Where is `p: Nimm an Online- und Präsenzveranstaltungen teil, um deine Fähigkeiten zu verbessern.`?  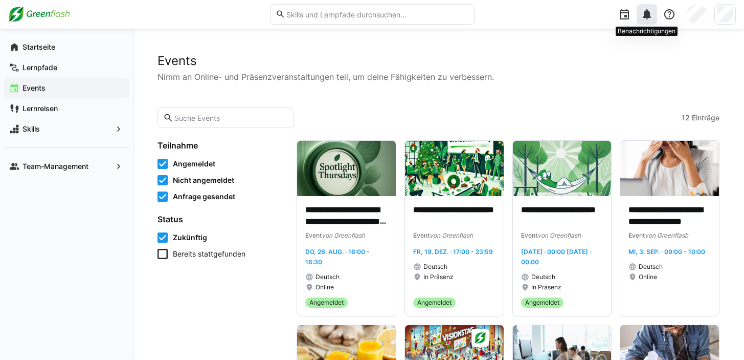 p: Nimm an Online- und Präsenzveranstaltungen teil, um deine Fähigkeiten zu verbessern. is located at coordinates (438, 77).